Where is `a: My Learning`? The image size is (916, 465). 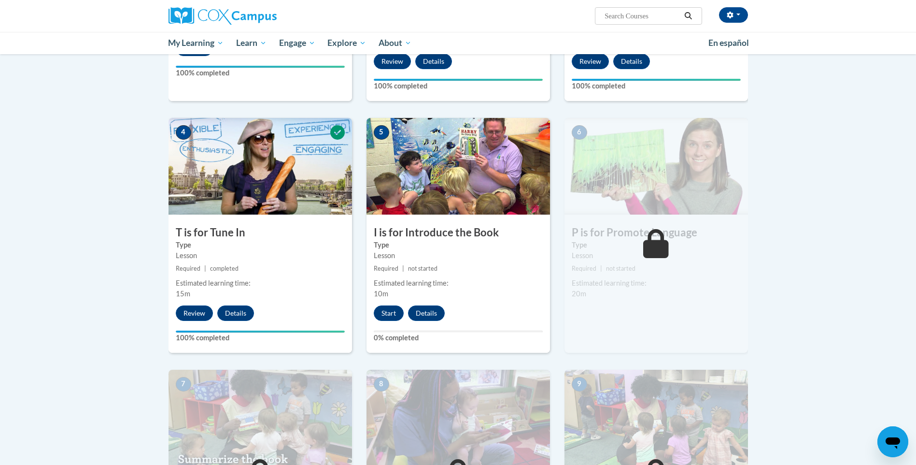
a: My Learning is located at coordinates (196, 43).